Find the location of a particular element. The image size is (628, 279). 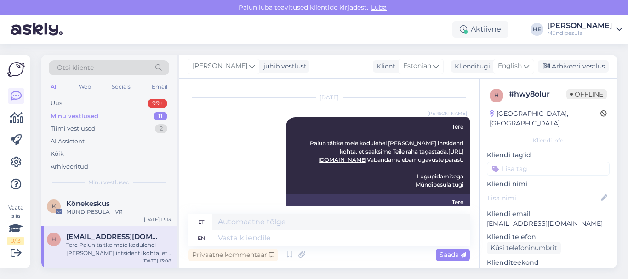

div: Aktiivne is located at coordinates (481, 29).